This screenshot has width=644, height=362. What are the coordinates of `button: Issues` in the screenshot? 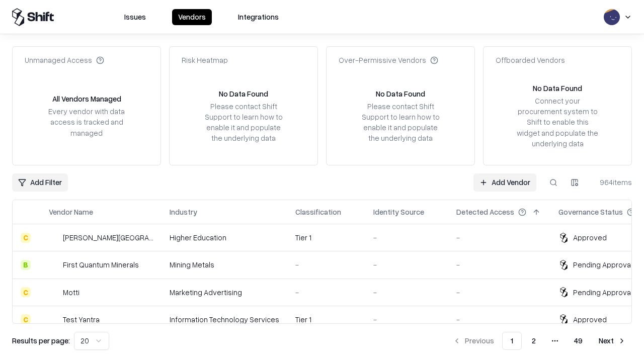 It's located at (135, 17).